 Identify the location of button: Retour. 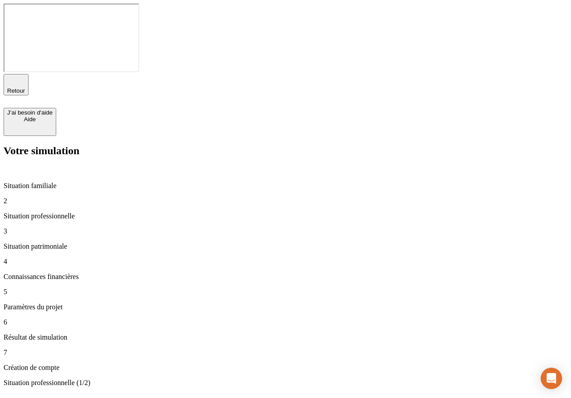
(16, 85).